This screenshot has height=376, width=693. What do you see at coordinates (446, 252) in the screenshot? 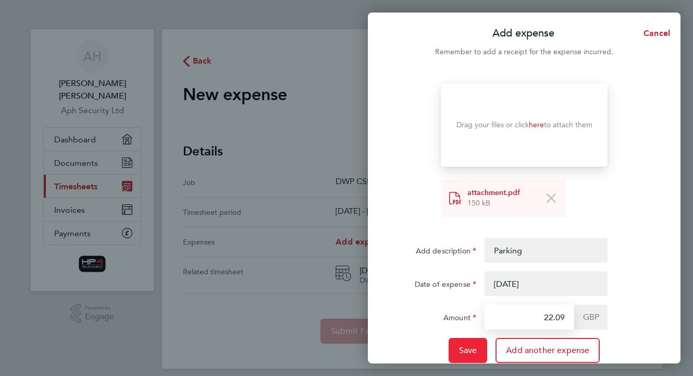
I see `label: Add description` at bounding box center [446, 252].